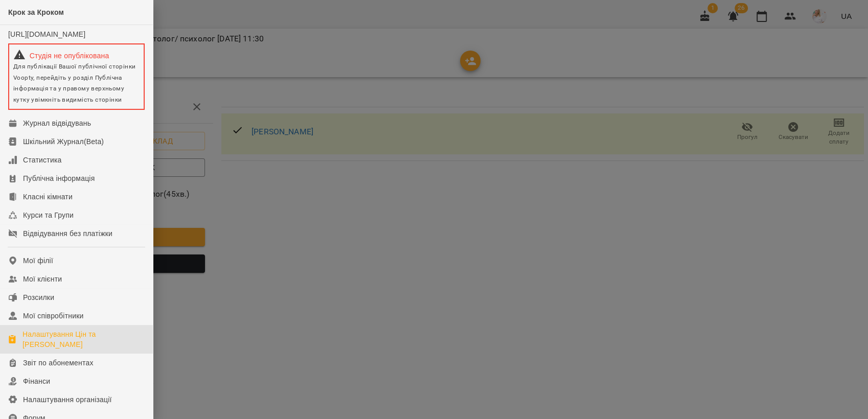  I want to click on div: Студія не опублікована, so click(76, 55).